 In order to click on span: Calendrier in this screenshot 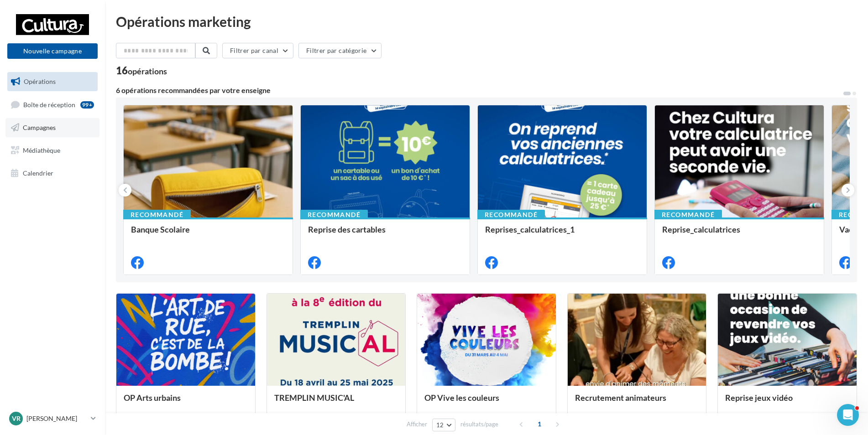, I will do `click(38, 172)`.